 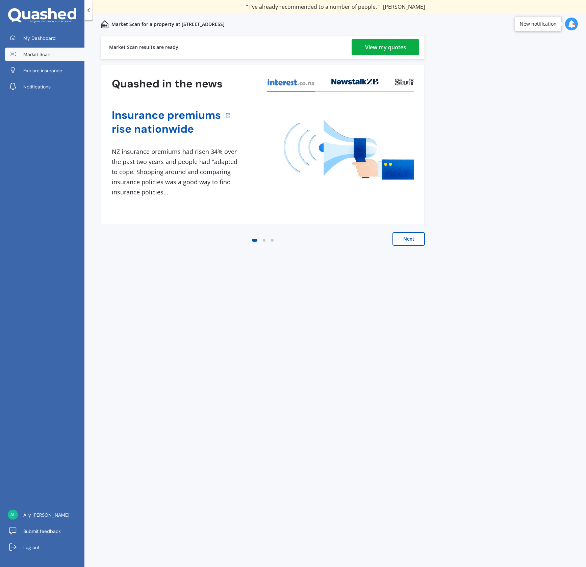 What do you see at coordinates (166, 115) in the screenshot?
I see `a: Insurance premiums` at bounding box center [166, 115].